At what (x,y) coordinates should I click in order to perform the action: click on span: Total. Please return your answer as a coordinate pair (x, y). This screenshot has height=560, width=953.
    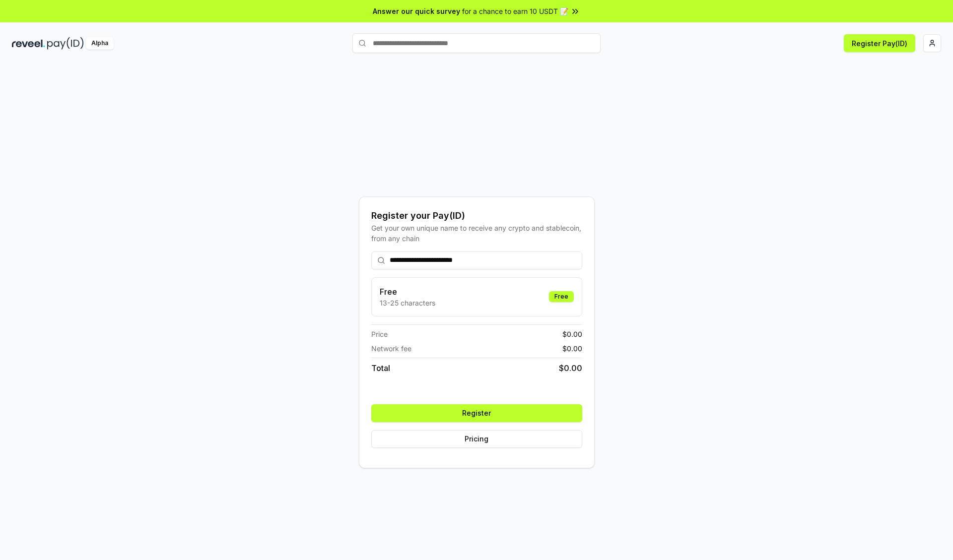
    Looking at the image, I should click on (381, 368).